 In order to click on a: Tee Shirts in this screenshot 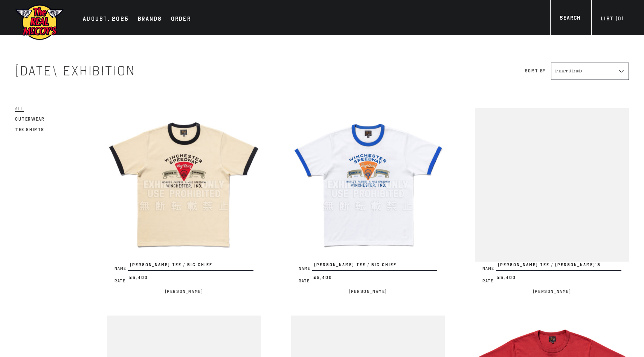, I will do `click(30, 130)`.